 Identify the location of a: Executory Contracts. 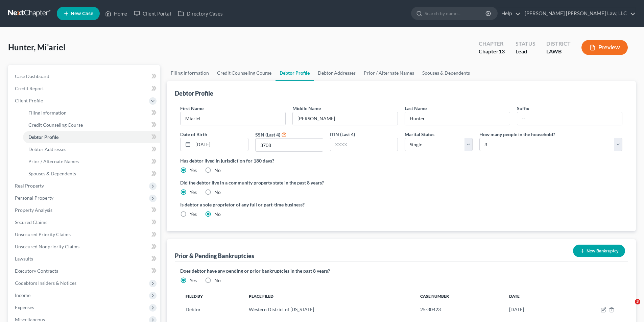
(85, 271).